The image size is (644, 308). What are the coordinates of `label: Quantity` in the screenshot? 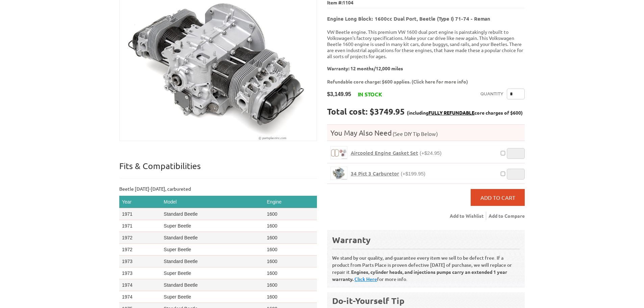 It's located at (492, 94).